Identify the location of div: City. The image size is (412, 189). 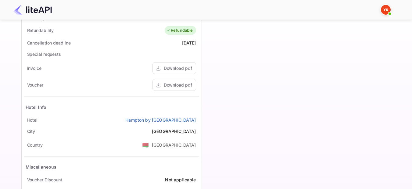
(31, 131).